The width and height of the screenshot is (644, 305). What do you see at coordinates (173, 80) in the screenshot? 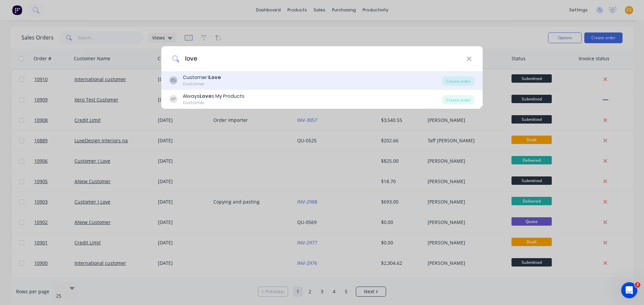
I see `div: CL` at bounding box center [173, 80].